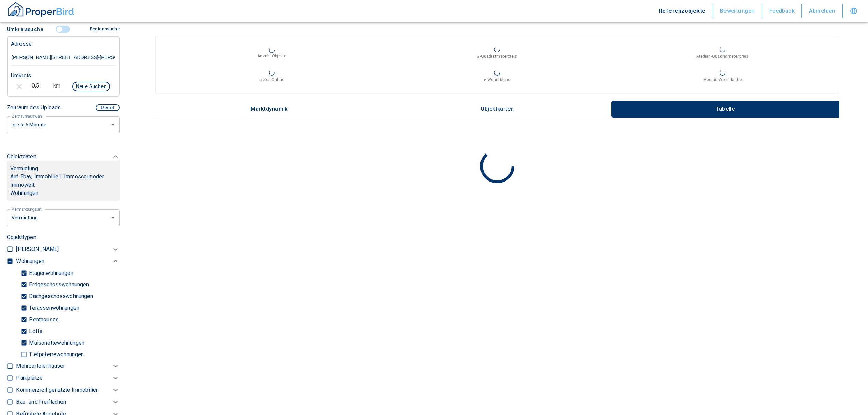 The width and height of the screenshot is (868, 415). Describe the element at coordinates (34, 108) in the screenshot. I see `p: Zeitraum des Uploads` at that location.